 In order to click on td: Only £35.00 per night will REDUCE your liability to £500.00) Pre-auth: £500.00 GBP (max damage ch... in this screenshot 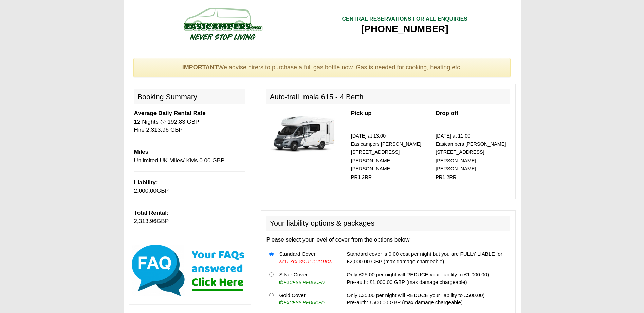, I will do `click(427, 299)`.